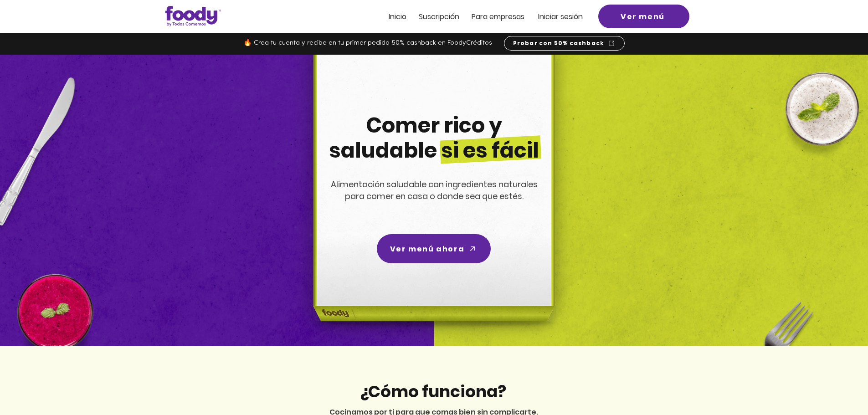 The image size is (868, 415). What do you see at coordinates (559, 43) in the screenshot?
I see `span: Probar con 50% cashback` at bounding box center [559, 43].